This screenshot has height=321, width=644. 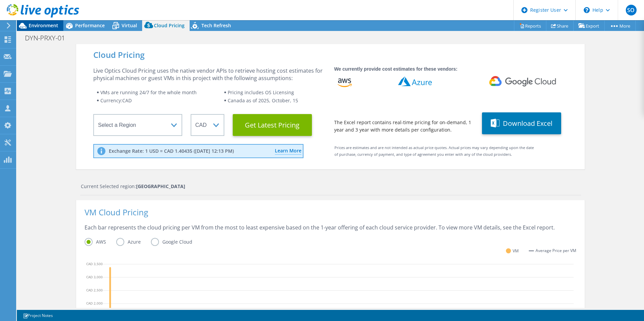 I want to click on div: Live Optics Cloud Pricing uses the native vendor APIs to retrieve hosting cost estimates for phys..., so click(x=210, y=74).